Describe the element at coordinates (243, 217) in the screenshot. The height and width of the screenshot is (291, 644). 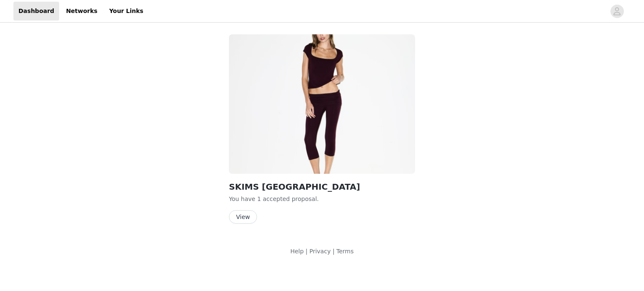
I see `a: View` at that location.